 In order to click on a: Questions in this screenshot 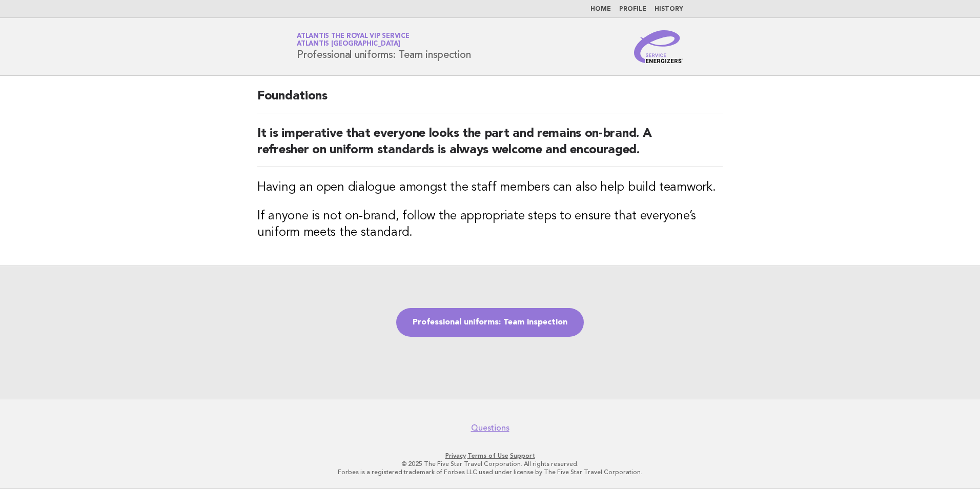, I will do `click(490, 428)`.